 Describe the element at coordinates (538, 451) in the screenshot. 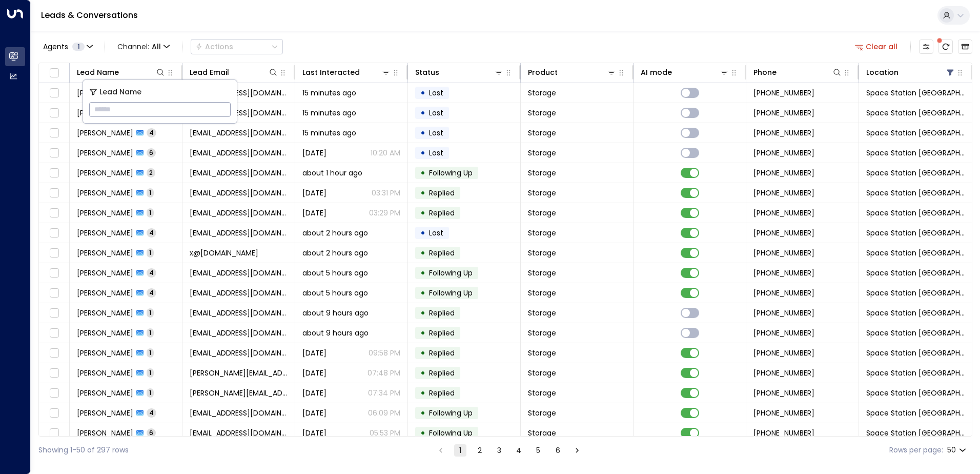

I see `button: Go to page 5` at that location.